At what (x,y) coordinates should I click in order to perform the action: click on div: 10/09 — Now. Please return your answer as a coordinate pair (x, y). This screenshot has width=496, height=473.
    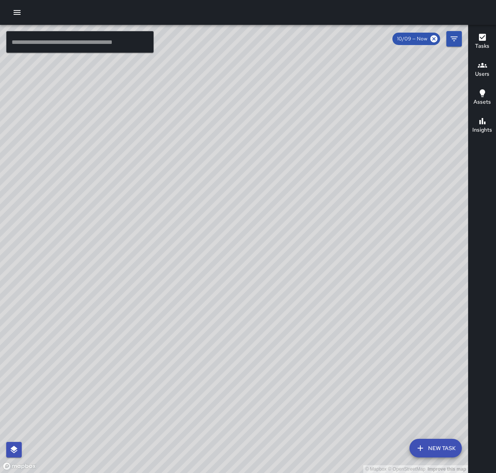
    Looking at the image, I should click on (416, 39).